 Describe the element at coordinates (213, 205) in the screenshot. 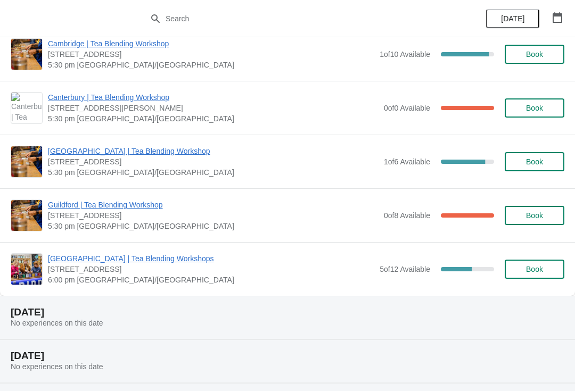

I see `span: Guildford | Tea Blending Workshop` at that location.